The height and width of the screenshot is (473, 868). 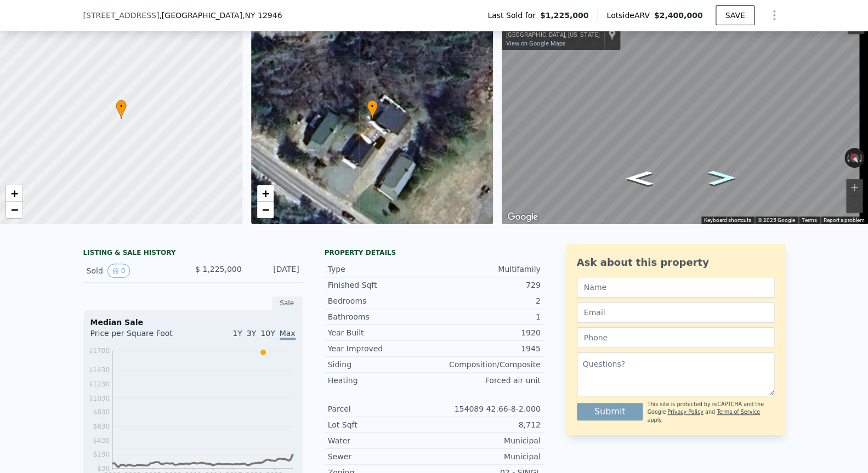 What do you see at coordinates (523, 217) in the screenshot?
I see `a: Open this area in Google Maps (opens a new window)` at bounding box center [523, 217].